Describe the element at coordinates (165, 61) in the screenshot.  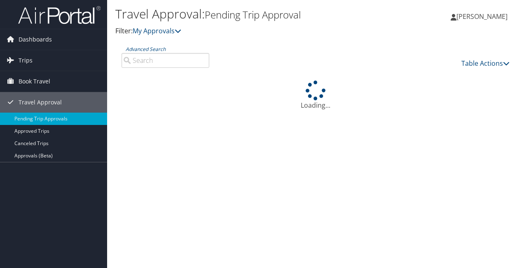
I see `input: Advanced Search` at that location.